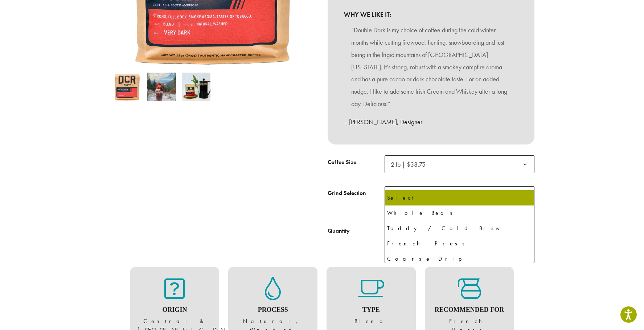 This screenshot has width=644, height=330. What do you see at coordinates (459, 243) in the screenshot?
I see `div: French Press` at bounding box center [459, 243].